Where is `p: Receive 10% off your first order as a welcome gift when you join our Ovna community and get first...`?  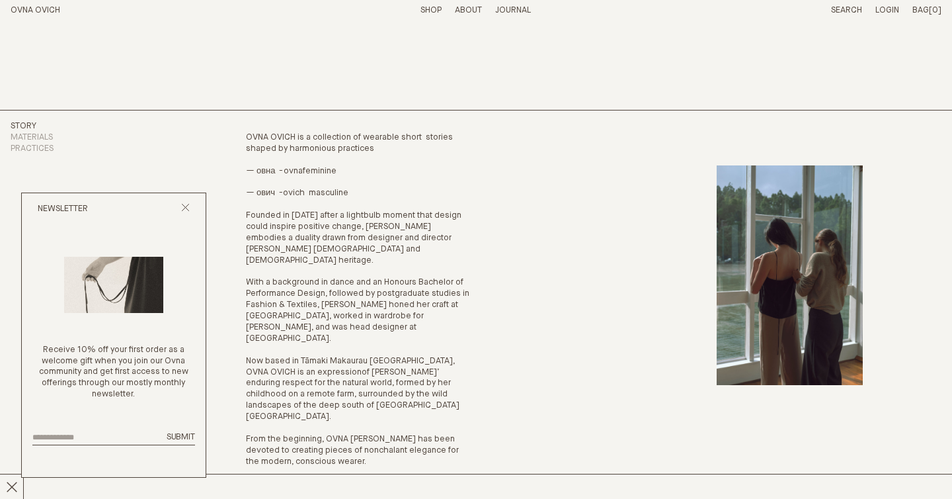
p: Receive 10% off your first order as a welcome gift when you join our Ovna community and get first... is located at coordinates (114, 372).